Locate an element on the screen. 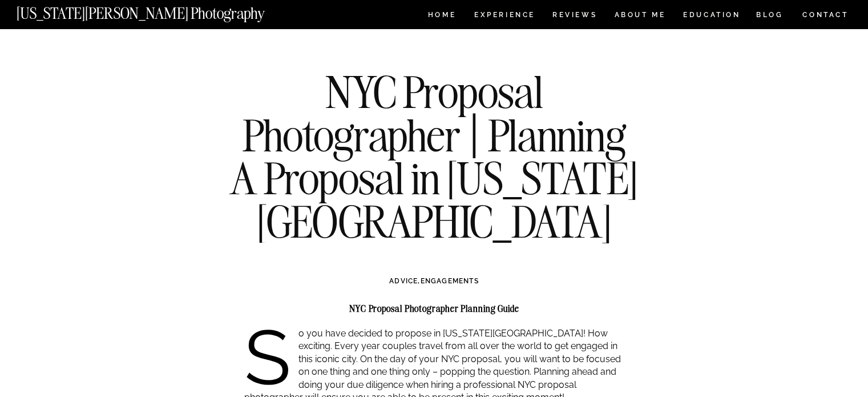 This screenshot has height=397, width=868. a: REVIEWS is located at coordinates (574, 16).